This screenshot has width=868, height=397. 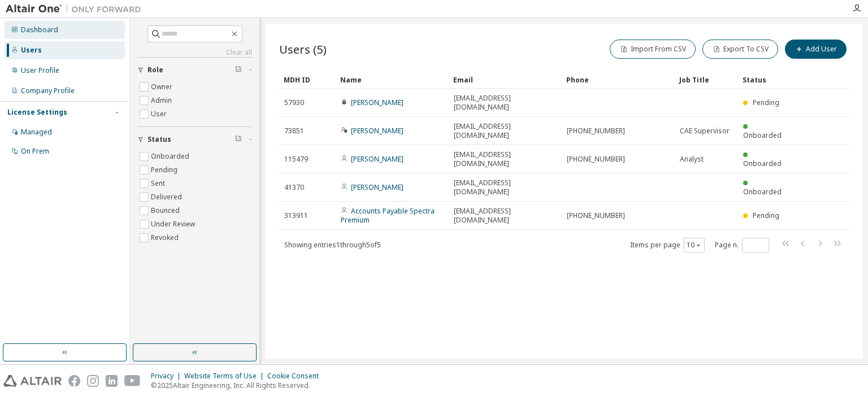 I want to click on button: Add User, so click(x=816, y=49).